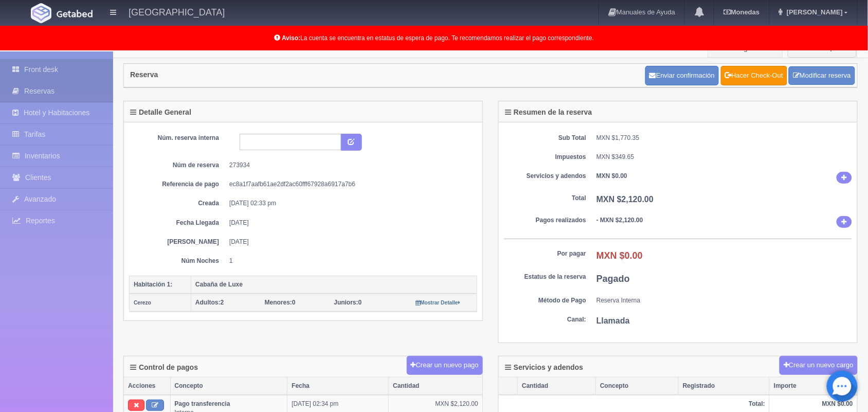 This screenshot has width=868, height=412. What do you see at coordinates (613, 320) in the screenshot?
I see `b: Llamada` at bounding box center [613, 320].